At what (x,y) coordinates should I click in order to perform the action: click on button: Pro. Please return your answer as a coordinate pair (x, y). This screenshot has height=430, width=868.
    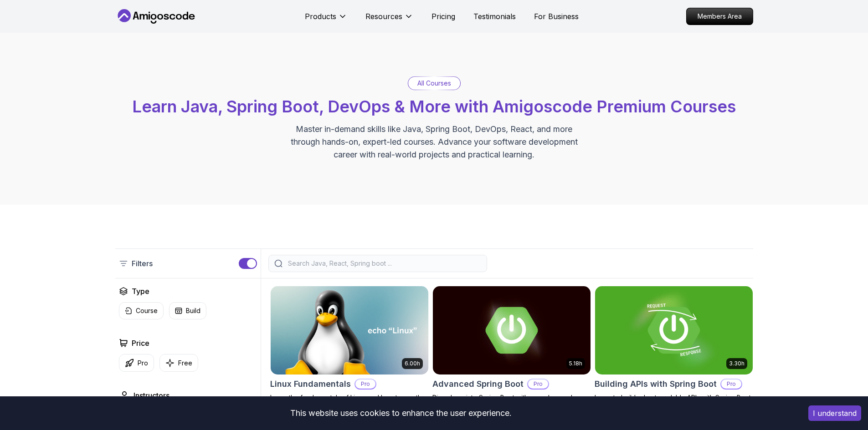
    Looking at the image, I should click on (136, 363).